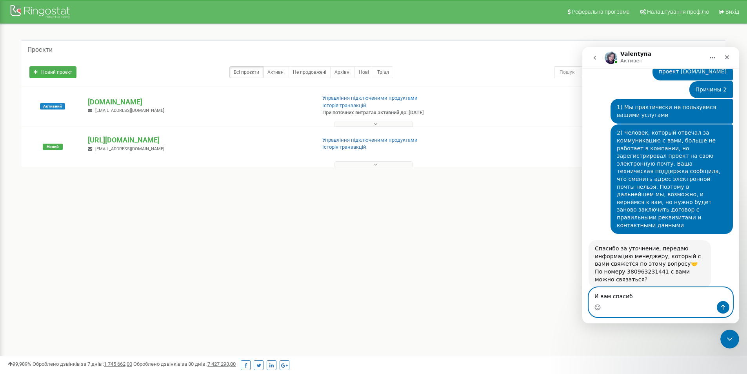 Image resolution: width=747 pixels, height=374 pixels. I want to click on a: Тріал, so click(383, 72).